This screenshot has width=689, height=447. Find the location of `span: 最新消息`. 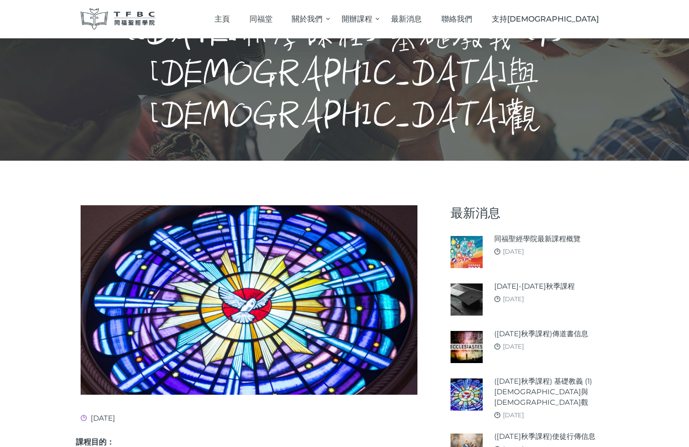

span: 最新消息 is located at coordinates (406, 19).